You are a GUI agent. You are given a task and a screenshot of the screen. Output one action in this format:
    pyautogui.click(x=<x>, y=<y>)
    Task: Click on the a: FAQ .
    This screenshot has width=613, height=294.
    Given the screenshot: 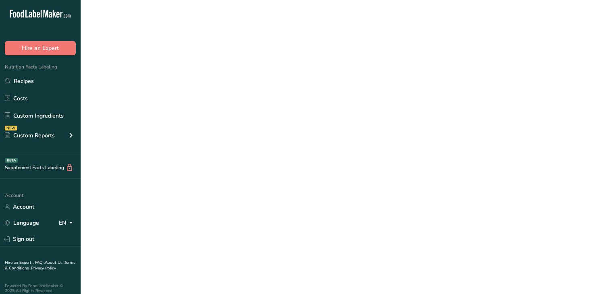 What is the action you would take?
    pyautogui.click(x=40, y=263)
    